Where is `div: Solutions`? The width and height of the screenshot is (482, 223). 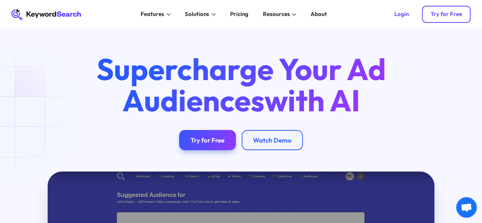
div: Solutions is located at coordinates (197, 14).